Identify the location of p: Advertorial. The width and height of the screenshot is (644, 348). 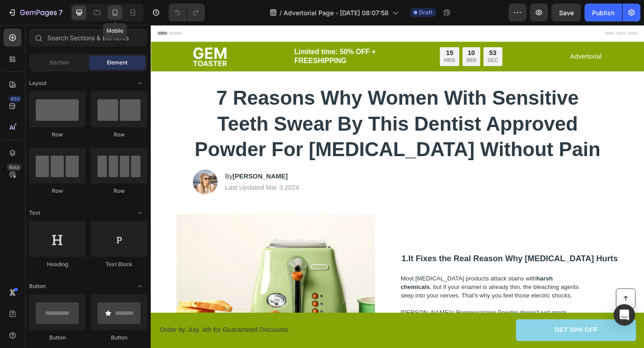
(473, 35).